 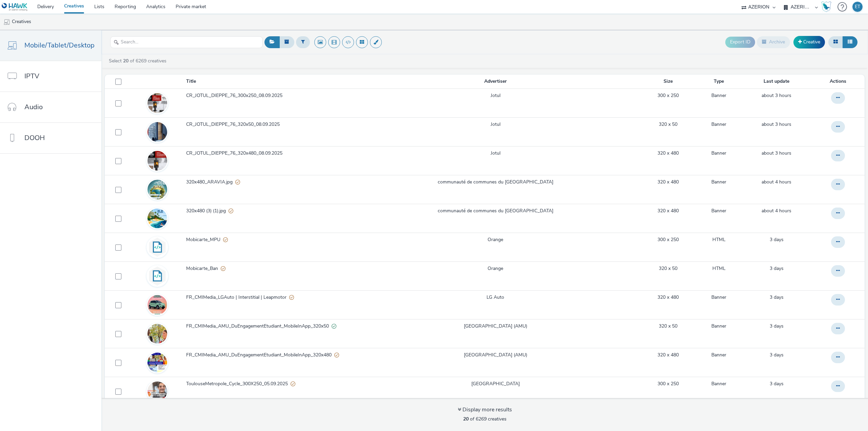 What do you see at coordinates (740, 42) in the screenshot?
I see `button: Export ID` at bounding box center [740, 42].